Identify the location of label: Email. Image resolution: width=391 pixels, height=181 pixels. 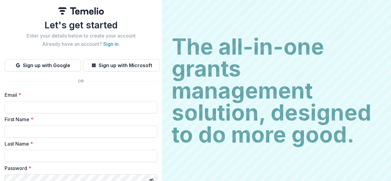
(79, 95).